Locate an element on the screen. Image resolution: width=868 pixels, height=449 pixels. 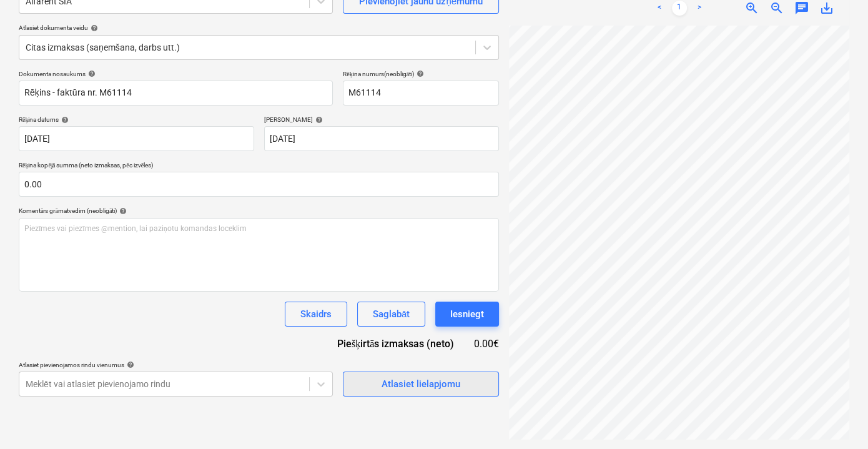
div: Piešķirtās izmaksas (neto) is located at coordinates (400, 344).